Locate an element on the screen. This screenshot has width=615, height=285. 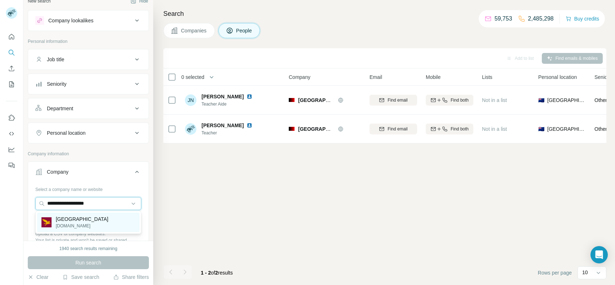
p: Personal information is located at coordinates (88, 41).